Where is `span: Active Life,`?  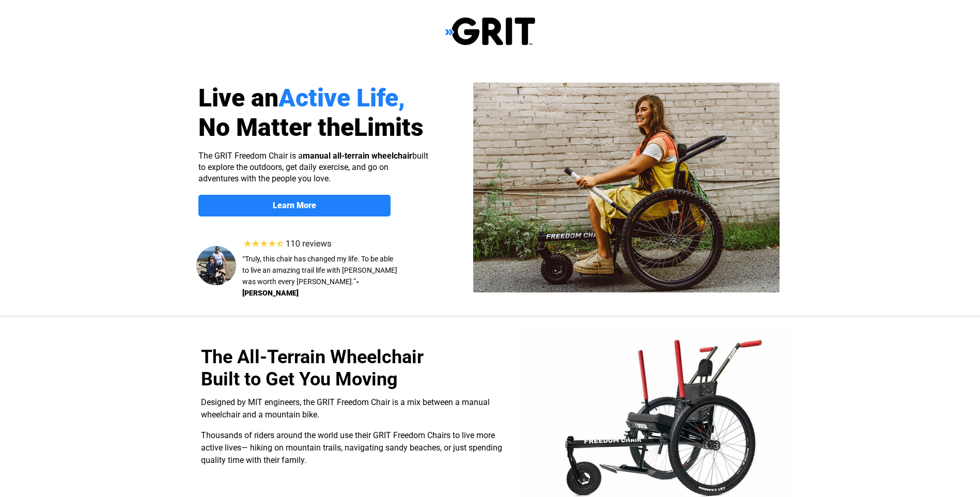 span: Active Life, is located at coordinates (341, 98).